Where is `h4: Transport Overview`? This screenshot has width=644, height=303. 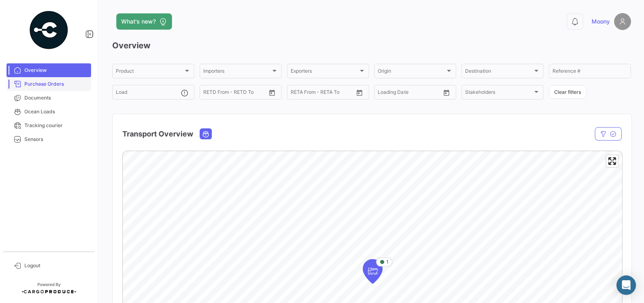 h4: Transport Overview is located at coordinates (158, 134).